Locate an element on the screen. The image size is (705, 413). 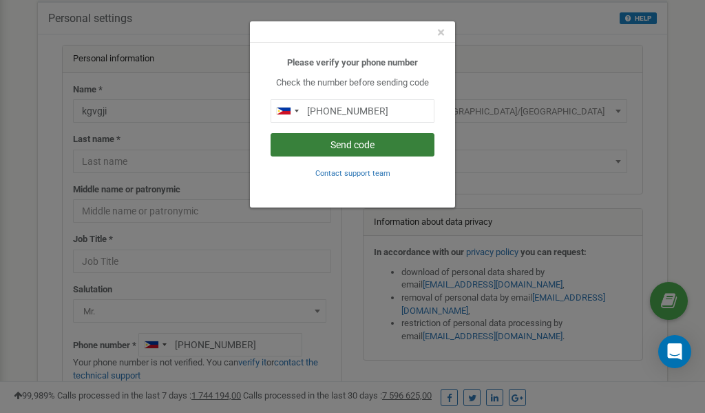
button: Close is located at coordinates (441, 32).